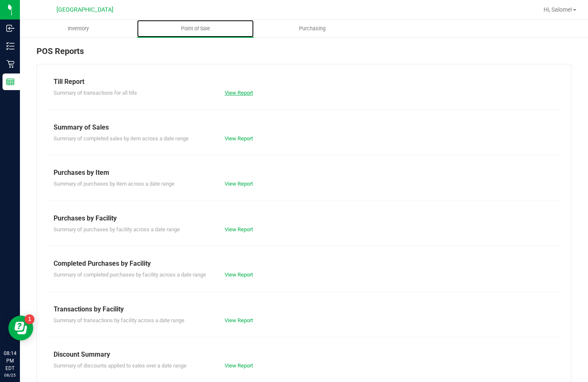 This screenshot has height=382, width=588. Describe the element at coordinates (304, 355) in the screenshot. I see `div: Discount Summary` at that location.